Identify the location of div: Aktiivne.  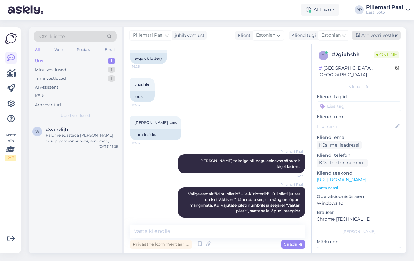
(320, 10).